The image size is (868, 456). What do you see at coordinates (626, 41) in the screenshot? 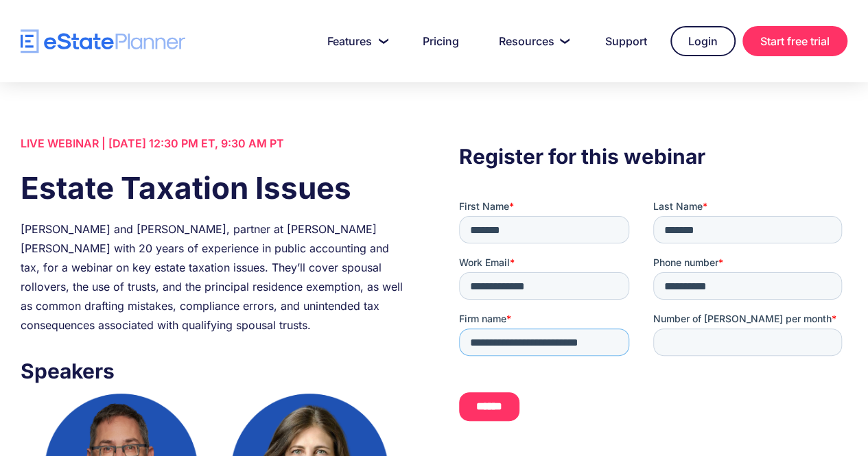
I see `a: Support` at bounding box center [626, 41].